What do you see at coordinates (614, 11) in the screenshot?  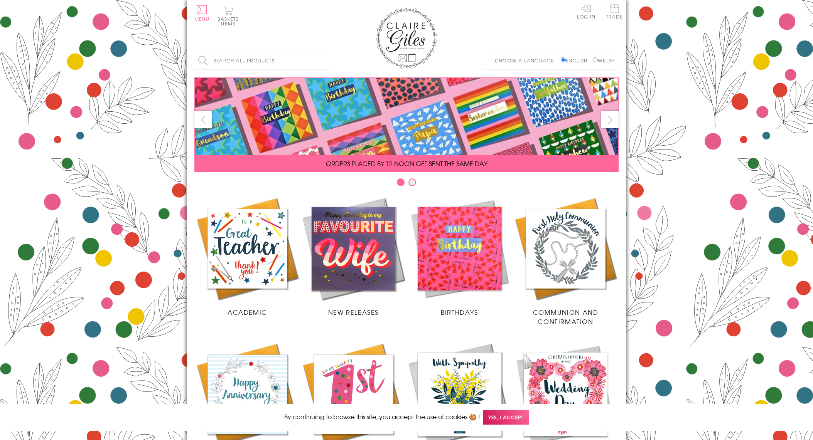 I see `span: Trade` at bounding box center [614, 11].